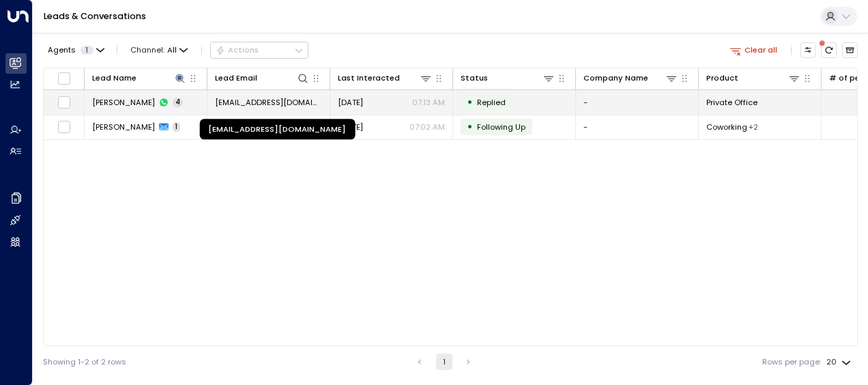  Describe the element at coordinates (259, 50) in the screenshot. I see `button: Actions` at that location.